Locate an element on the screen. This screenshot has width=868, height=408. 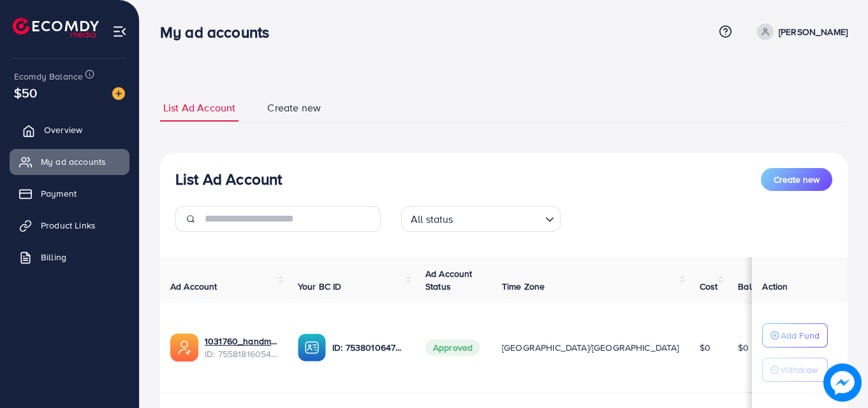
div: Search for option is located at coordinates (481, 219).